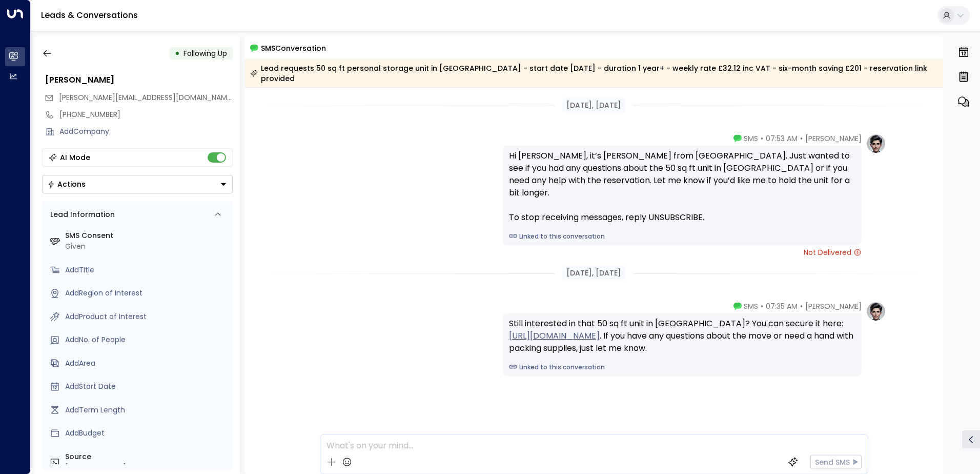  I want to click on a: Leads & Conversations, so click(89, 15).